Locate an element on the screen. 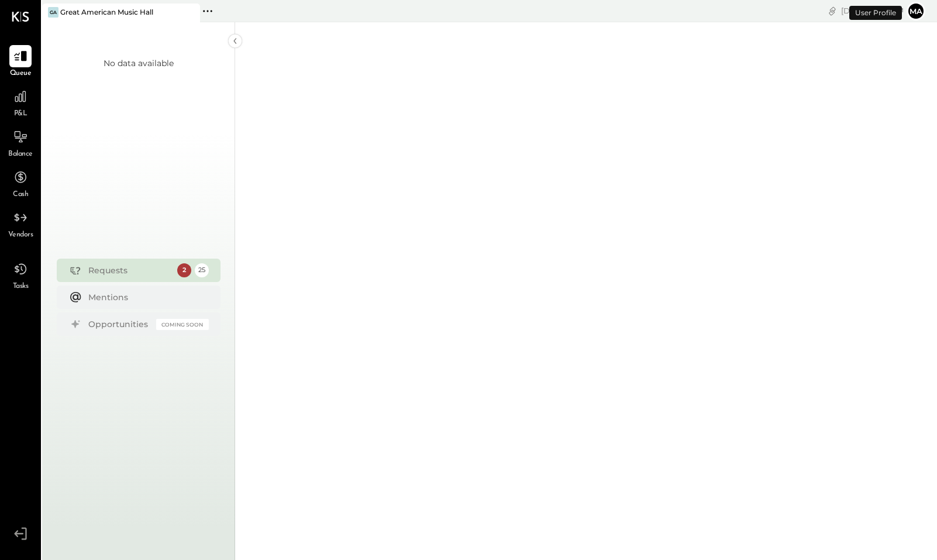  span: Queue is located at coordinates (21, 74).